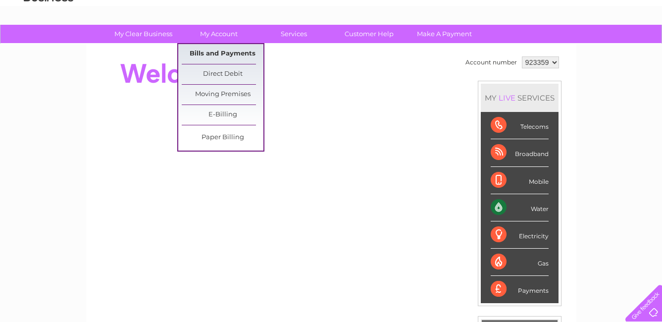  What do you see at coordinates (143, 34) in the screenshot?
I see `a: My Clear Business` at bounding box center [143, 34].